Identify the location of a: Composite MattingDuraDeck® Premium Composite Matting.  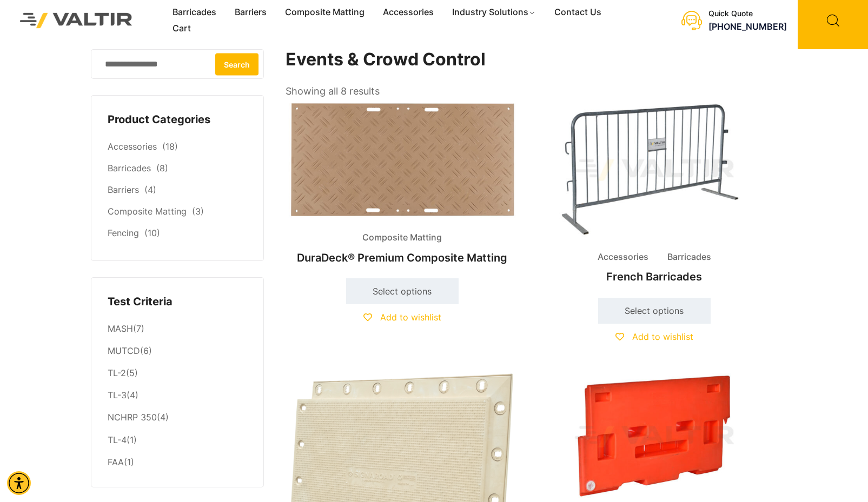
(403, 185).